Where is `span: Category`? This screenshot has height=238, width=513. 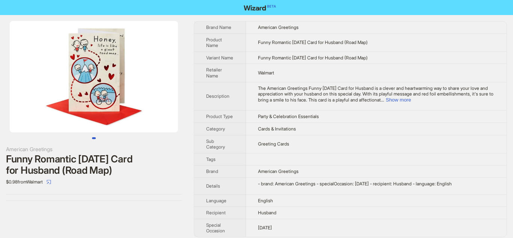 span: Category is located at coordinates (216, 129).